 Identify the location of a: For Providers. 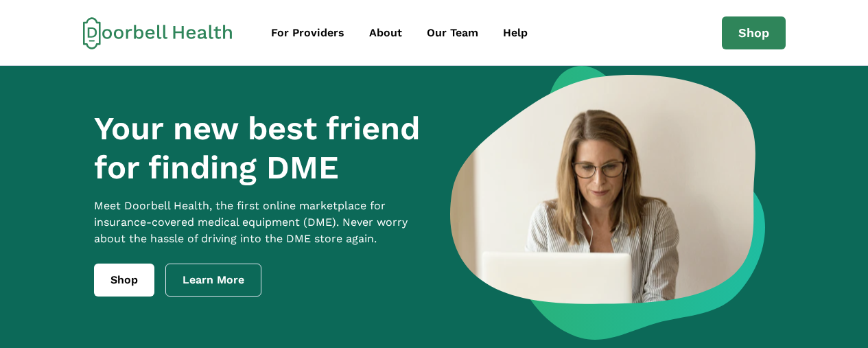
(307, 33).